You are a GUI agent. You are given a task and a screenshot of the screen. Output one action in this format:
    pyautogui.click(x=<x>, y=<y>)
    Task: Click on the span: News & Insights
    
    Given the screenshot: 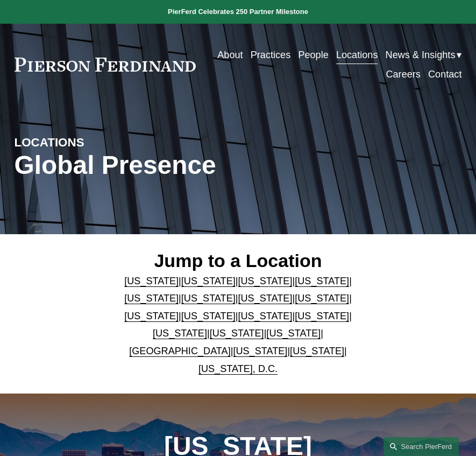 What is the action you would take?
    pyautogui.click(x=421, y=55)
    